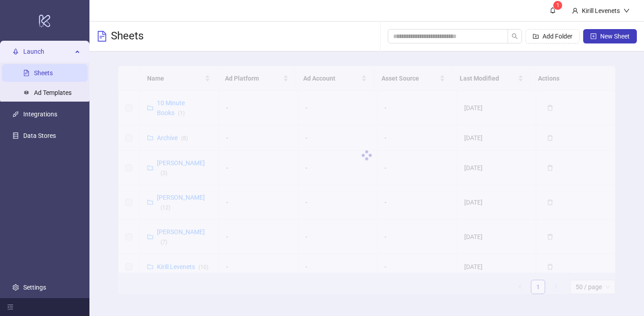  Describe the element at coordinates (553, 10) in the screenshot. I see `span: bell` at that location.